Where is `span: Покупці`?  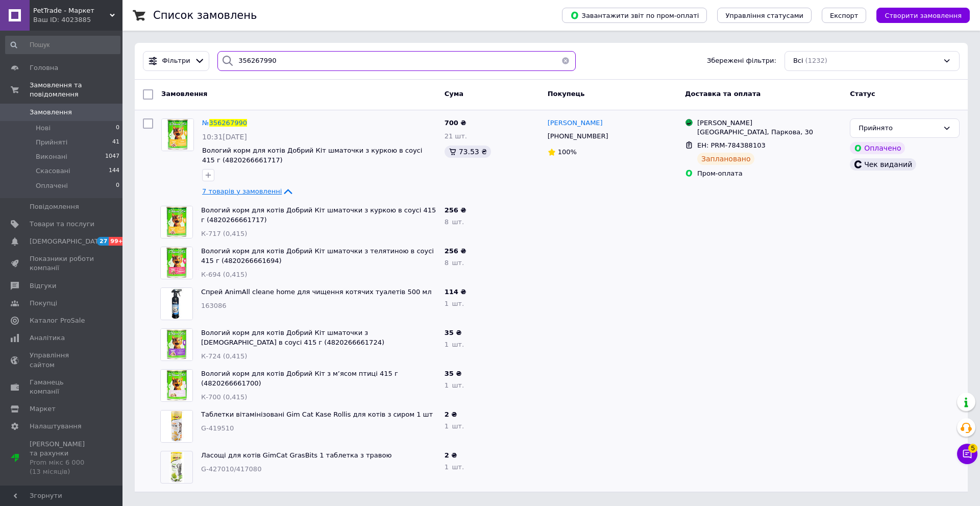 span: Покупці is located at coordinates (43, 303).